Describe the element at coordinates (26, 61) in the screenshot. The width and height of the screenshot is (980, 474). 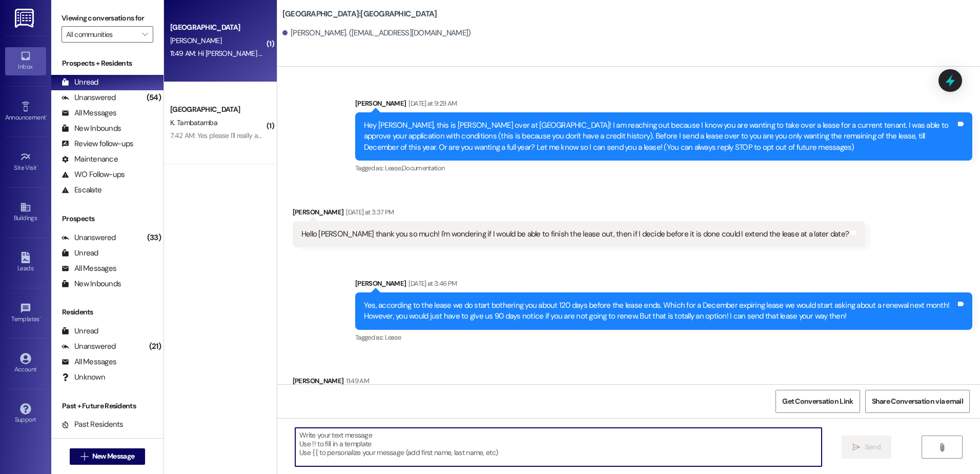
I see `a: Inbox` at that location.